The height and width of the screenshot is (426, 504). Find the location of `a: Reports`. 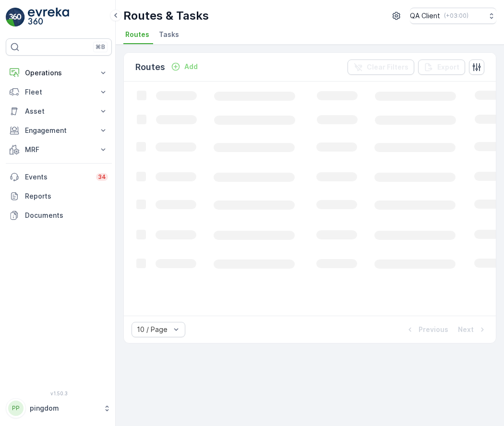

a: Reports is located at coordinates (58, 196).